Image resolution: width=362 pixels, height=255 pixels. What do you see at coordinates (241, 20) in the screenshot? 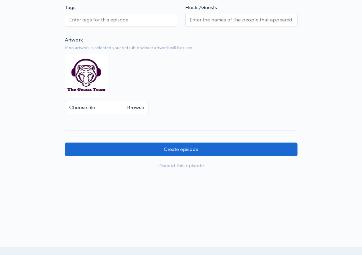
I see `input: Enter the names of the people that appeared on this episode` at bounding box center [241, 20].